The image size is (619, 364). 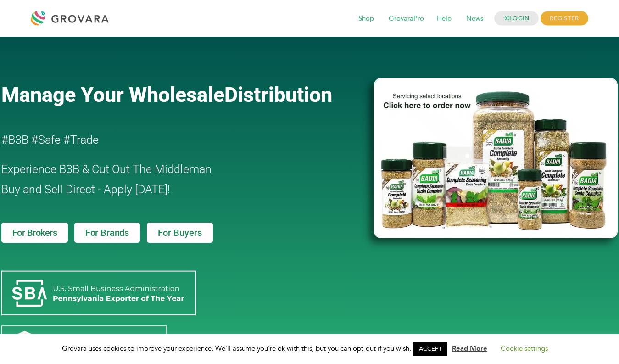 What do you see at coordinates (162, 140) in the screenshot?
I see `h2: #B3B #Safe #Trade` at bounding box center [162, 140].